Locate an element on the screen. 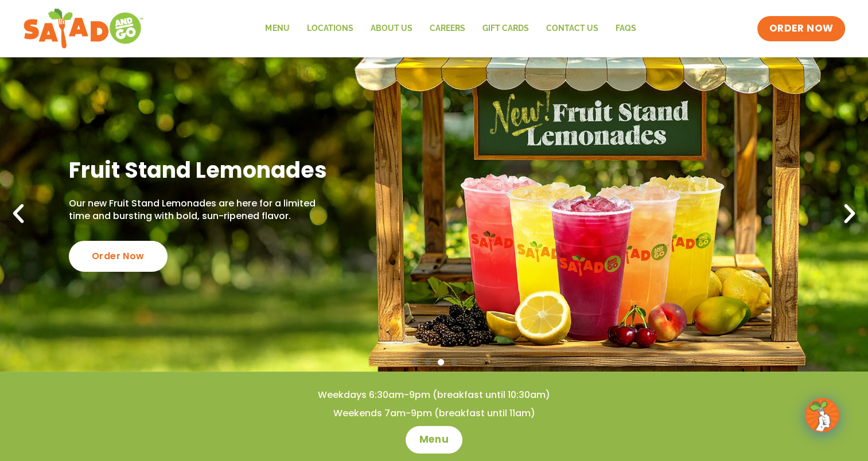 This screenshot has width=868, height=461. div: Order Now is located at coordinates (118, 256).